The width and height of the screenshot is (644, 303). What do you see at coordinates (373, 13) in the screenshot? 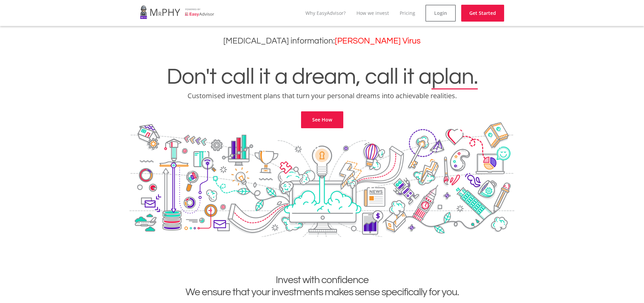
I see `a: How we invest` at bounding box center [373, 13].